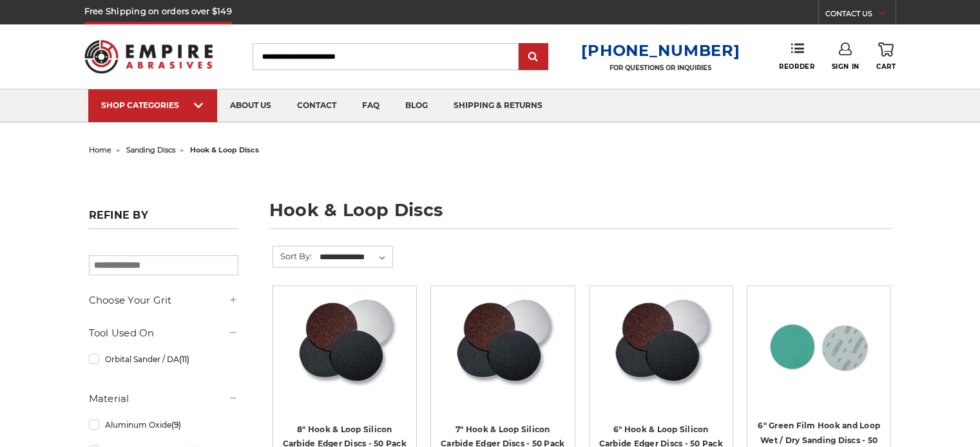  What do you see at coordinates (819, 358) in the screenshot?
I see `a: 6-inch 60-grit green film hook and loop sanding discs with fast cutting aluminum oxide for coarse...` at bounding box center [819, 358].